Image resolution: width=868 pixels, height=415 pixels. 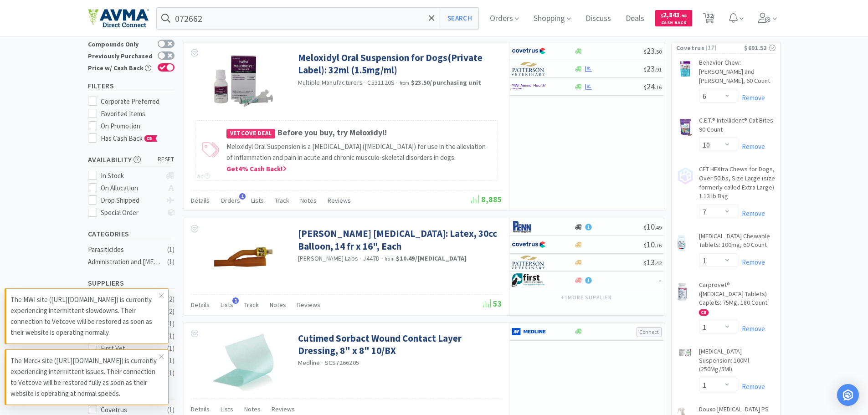 I want to click on img: a646391c64b94eb2892348a965bf03f3_134.png, so click(x=529, y=332).